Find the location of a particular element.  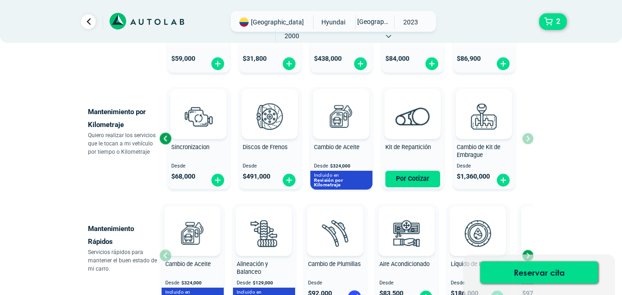

img: sincronizacion-v3.svg is located at coordinates (198, 116).